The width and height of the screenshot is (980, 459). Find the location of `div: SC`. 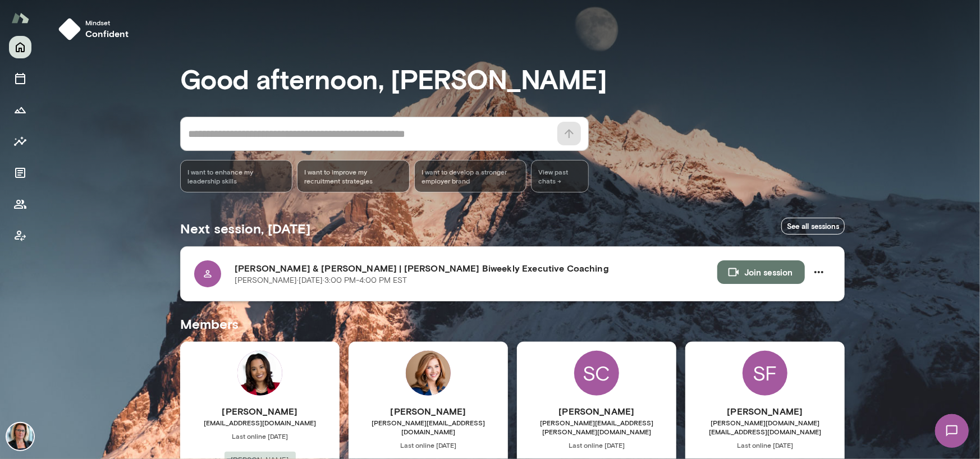

div: SC is located at coordinates (597, 373).